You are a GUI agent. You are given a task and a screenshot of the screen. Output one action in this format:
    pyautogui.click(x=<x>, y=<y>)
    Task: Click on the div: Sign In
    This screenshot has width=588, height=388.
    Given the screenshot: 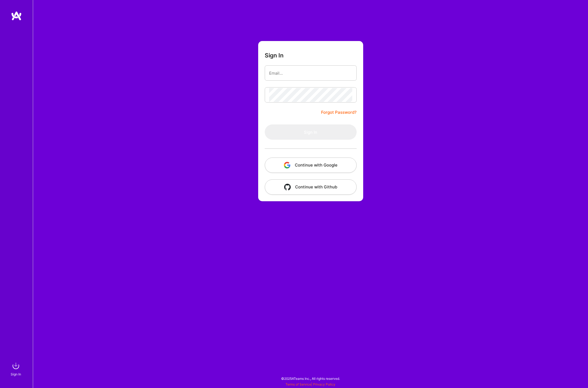 What is the action you would take?
    pyautogui.click(x=16, y=374)
    